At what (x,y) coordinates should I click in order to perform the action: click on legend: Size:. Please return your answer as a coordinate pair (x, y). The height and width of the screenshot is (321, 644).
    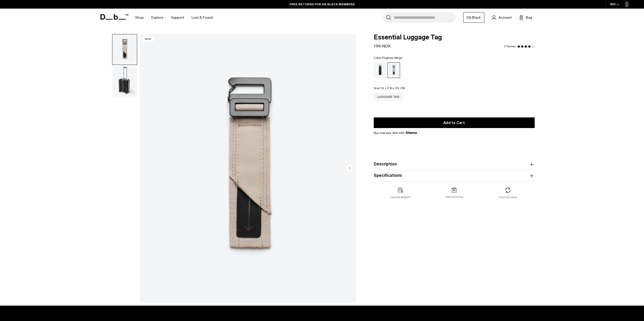
    Looking at the image, I should click on (390, 88).